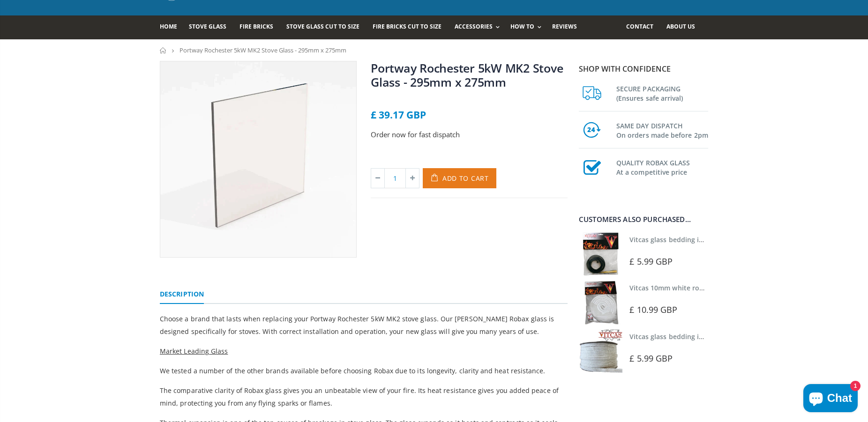 This screenshot has height=422, width=868. Describe the element at coordinates (467, 75) in the screenshot. I see `a: Portway Rochester 5kW MK2 Stove Glass - 295mm x 275mm` at that location.